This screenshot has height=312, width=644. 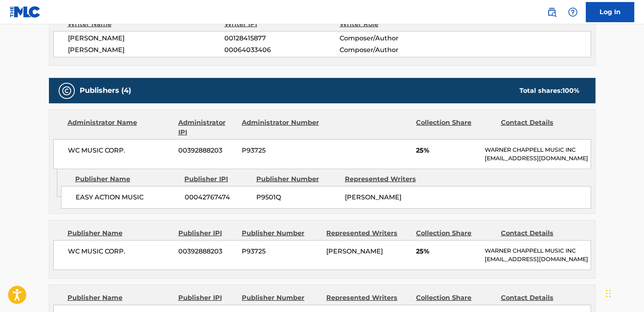 I want to click on span: 00042767474, so click(x=218, y=197).